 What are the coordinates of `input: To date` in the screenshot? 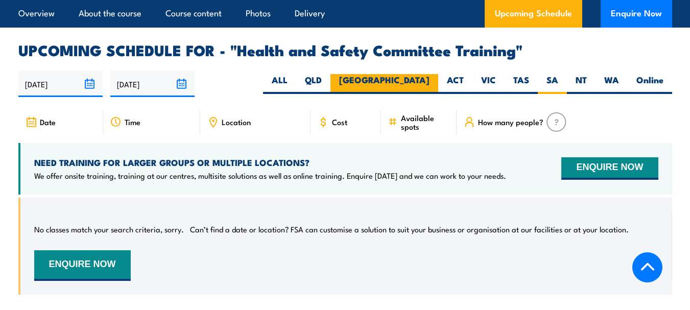 It's located at (152, 84).